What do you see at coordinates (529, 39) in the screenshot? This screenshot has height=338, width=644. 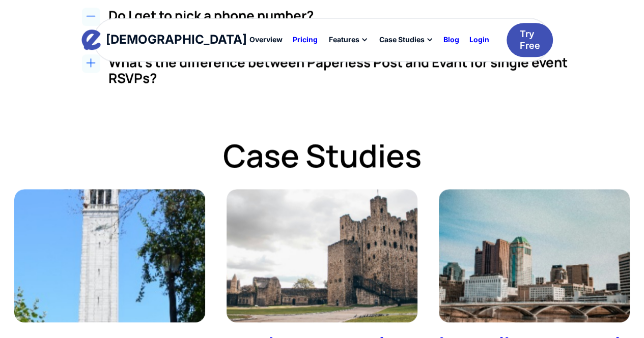 I see `div: Try Free` at bounding box center [529, 39].